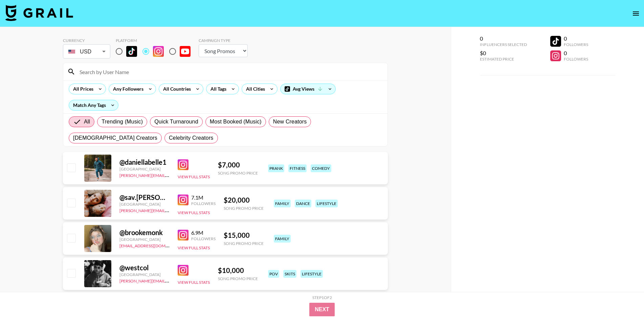 This screenshot has width=644, height=319. What do you see at coordinates (503, 59) in the screenshot?
I see `div: Estimated Price` at bounding box center [503, 59].